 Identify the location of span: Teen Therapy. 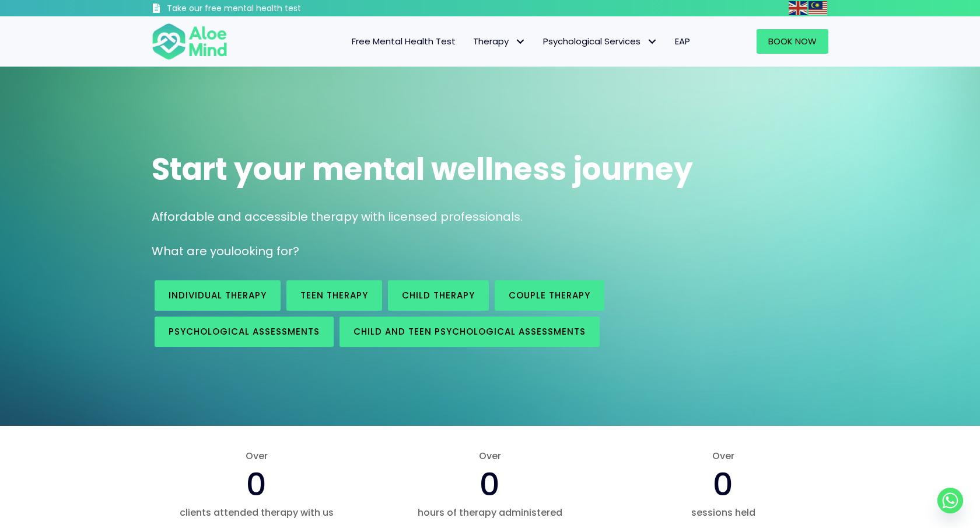
(334, 295).